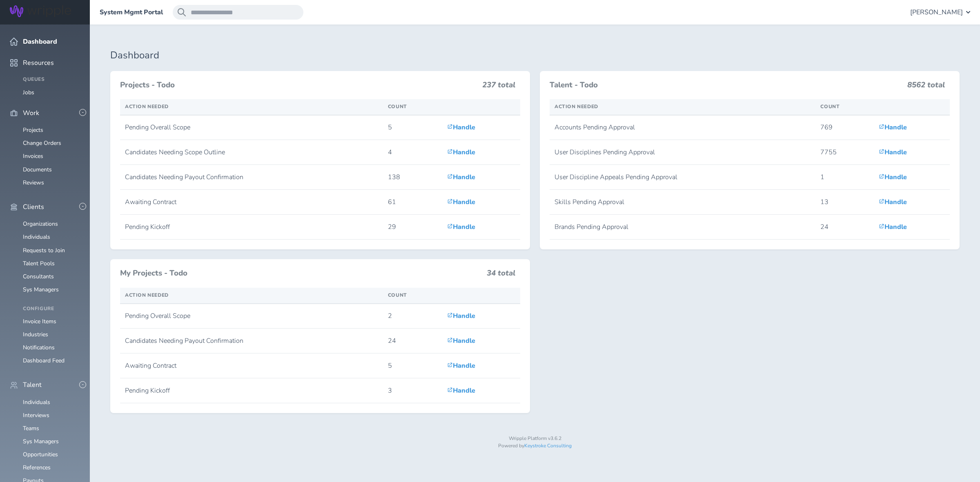  Describe the element at coordinates (535, 55) in the screenshot. I see `h1: Dashboard` at that location.